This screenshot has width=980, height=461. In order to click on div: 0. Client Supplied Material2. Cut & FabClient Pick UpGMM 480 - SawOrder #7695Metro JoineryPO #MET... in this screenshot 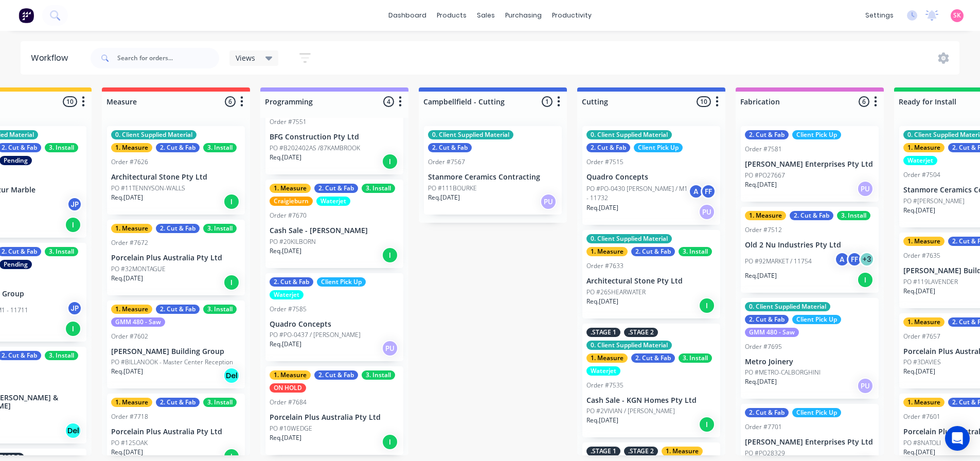, I will do `click(810, 349)`.